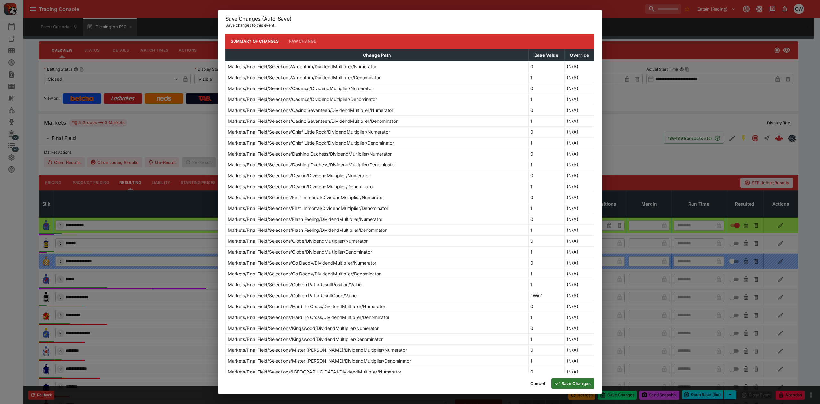  I want to click on p: Markets/Final Field/Selections/Flash Feeling/DividendMultiplier/Numerator, so click(305, 219).